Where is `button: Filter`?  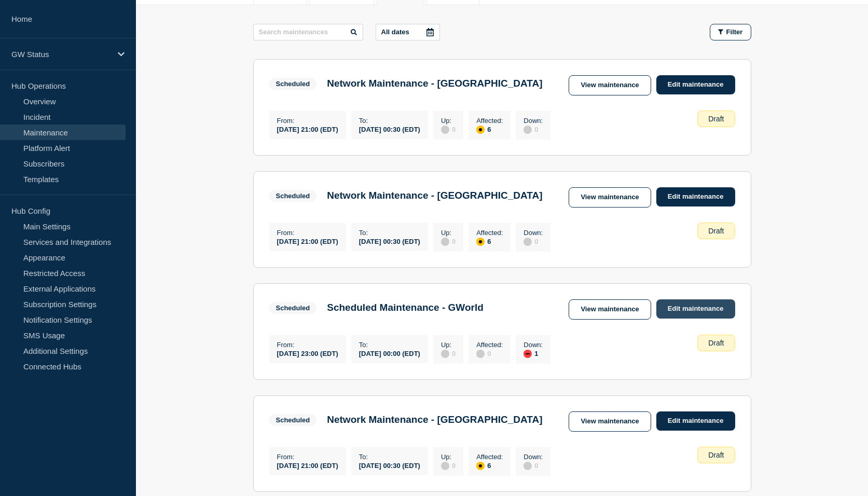
button: Filter is located at coordinates (730, 32).